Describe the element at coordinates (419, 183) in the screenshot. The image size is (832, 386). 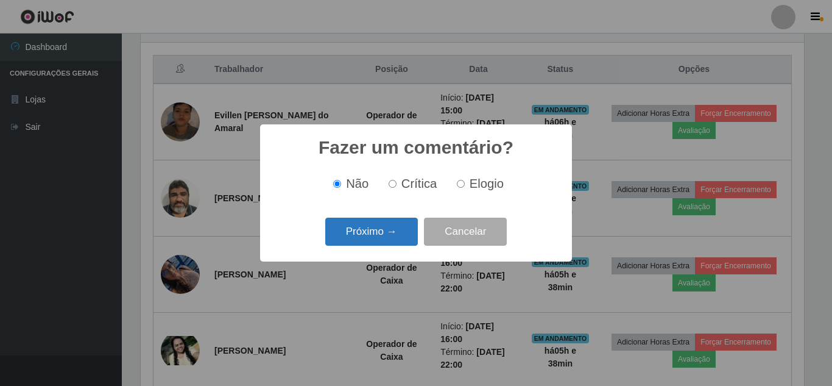
I see `span: Crítica` at that location.